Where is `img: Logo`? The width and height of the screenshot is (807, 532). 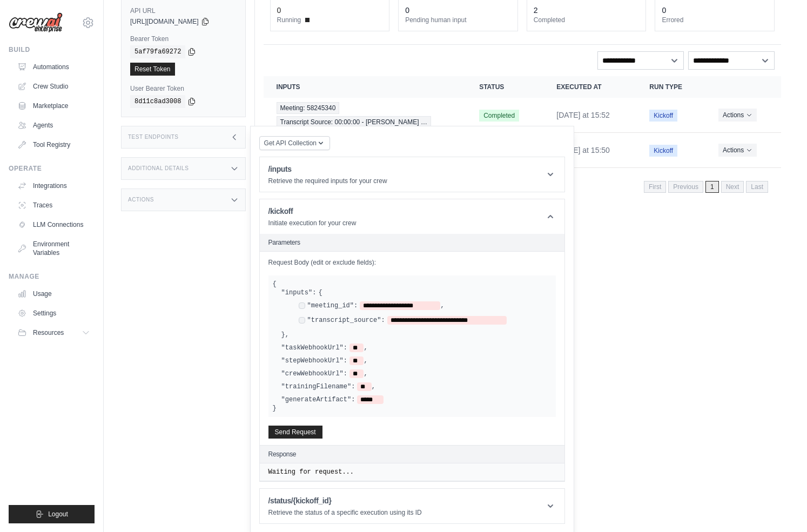
img: Logo is located at coordinates (35, 23).